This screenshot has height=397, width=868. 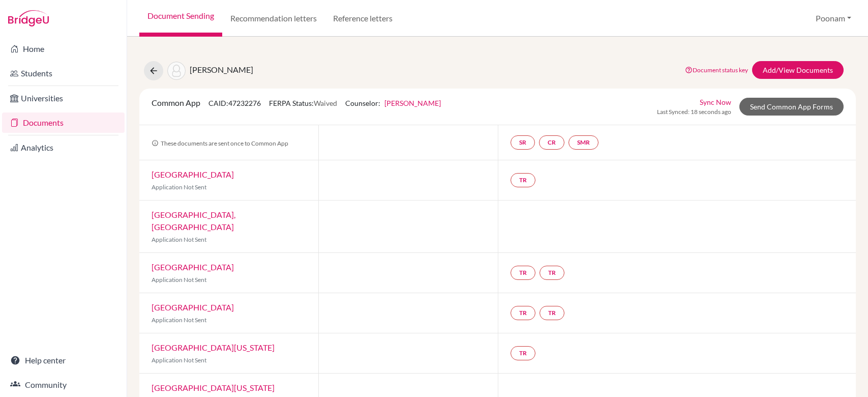 I want to click on span: CAID: 47232276, so click(x=234, y=103).